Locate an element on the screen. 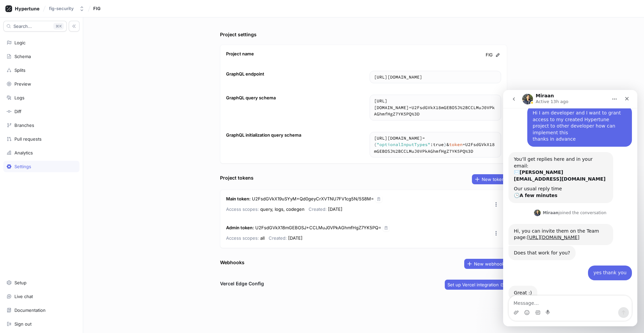  div: Does that work for you? is located at coordinates (39, 163).